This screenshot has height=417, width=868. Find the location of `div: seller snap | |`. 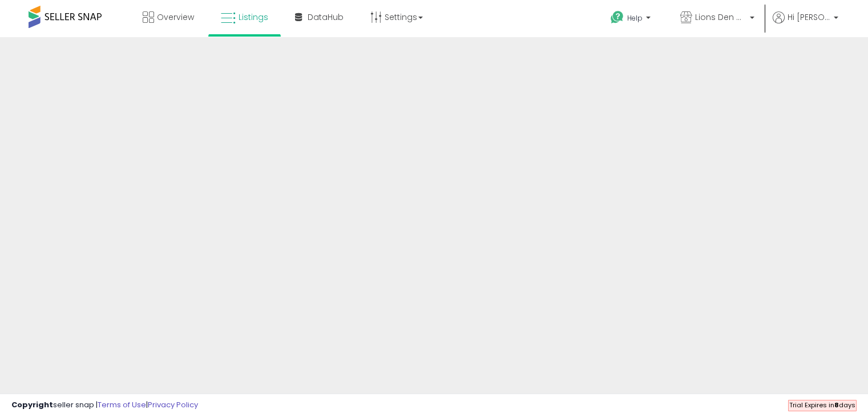

div: seller snap | | is located at coordinates (104, 405).